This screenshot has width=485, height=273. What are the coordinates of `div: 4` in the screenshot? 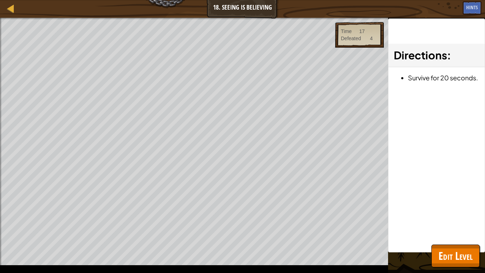 It's located at (371, 38).